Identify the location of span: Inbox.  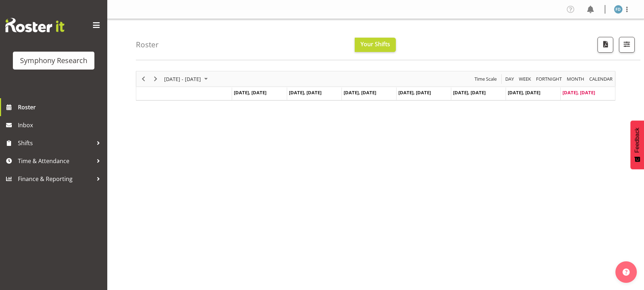
(61, 125).